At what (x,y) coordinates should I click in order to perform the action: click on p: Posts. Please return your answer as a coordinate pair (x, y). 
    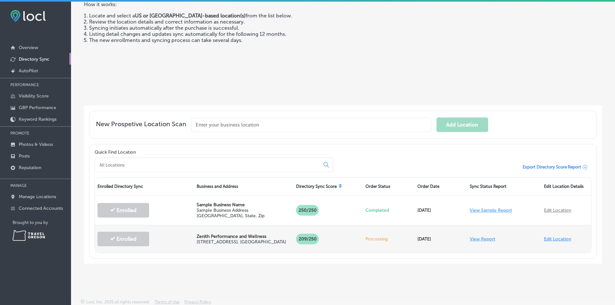
    Looking at the image, I should click on (24, 156).